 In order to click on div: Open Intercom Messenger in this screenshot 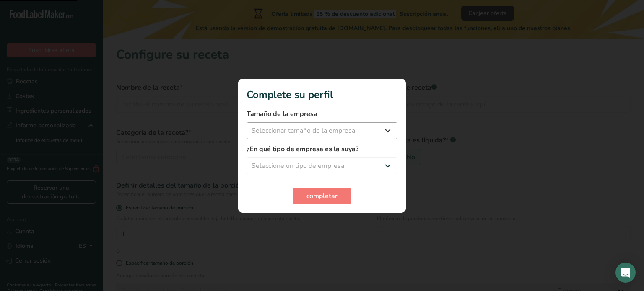, I will do `click(626, 273)`.